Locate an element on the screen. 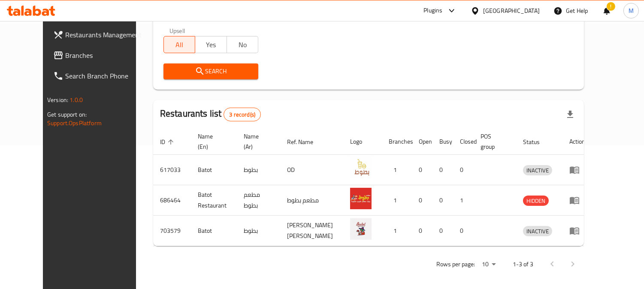 The image size is (644, 289). span: M is located at coordinates (631, 11).